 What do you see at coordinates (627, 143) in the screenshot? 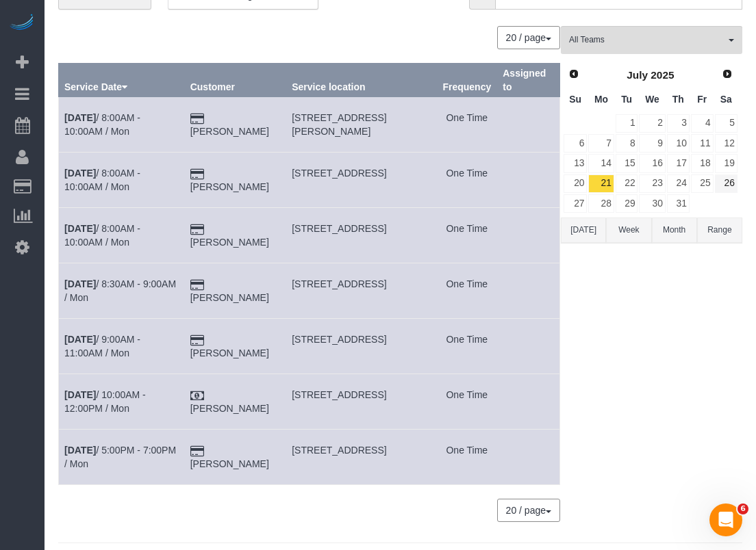
I see `a: 8` at bounding box center [627, 143].